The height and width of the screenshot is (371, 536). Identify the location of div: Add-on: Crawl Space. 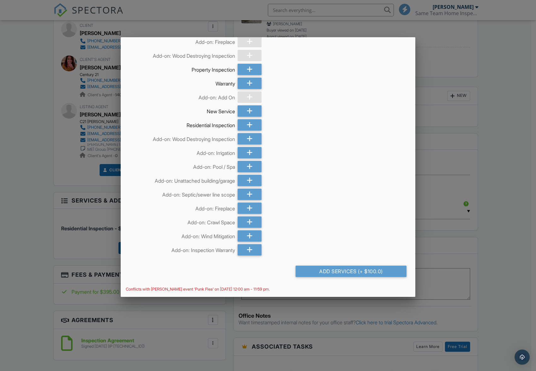
(182, 221).